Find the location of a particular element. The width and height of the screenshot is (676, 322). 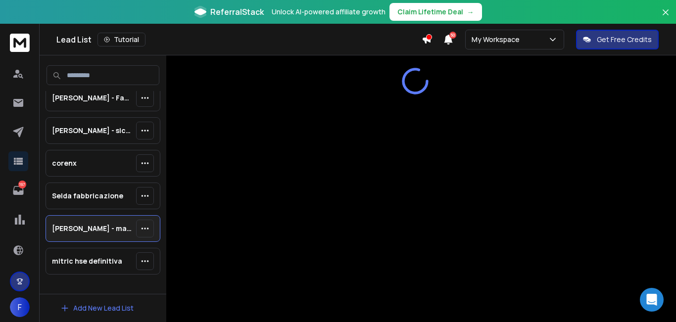

button: Get Free Credits is located at coordinates (617, 40).